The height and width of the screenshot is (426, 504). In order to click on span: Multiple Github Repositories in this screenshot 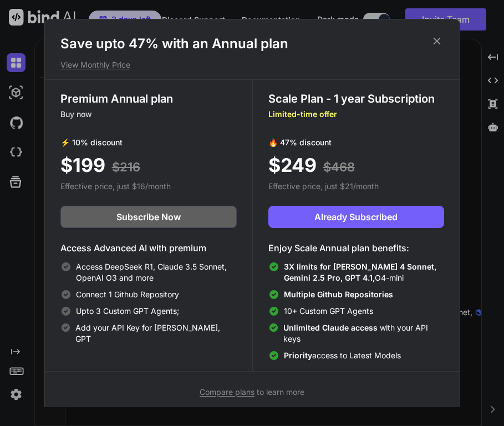, I will do `click(339, 294)`.